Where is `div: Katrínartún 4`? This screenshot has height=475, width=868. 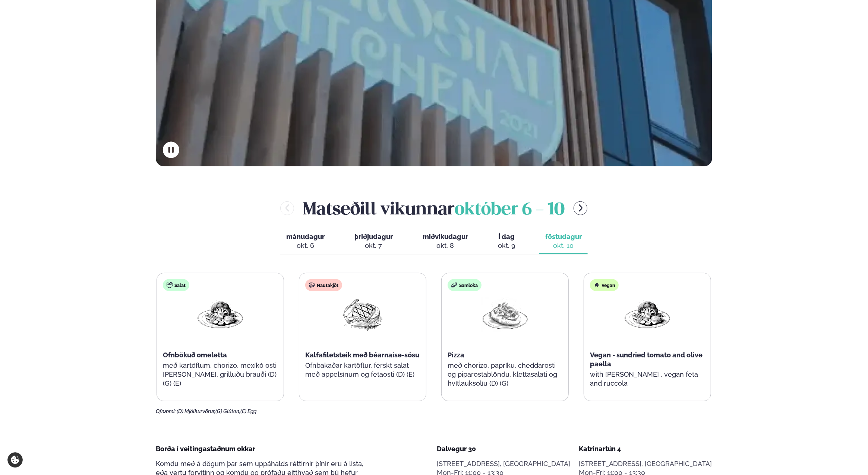
div: Katrínartún 4 is located at coordinates (646, 449).